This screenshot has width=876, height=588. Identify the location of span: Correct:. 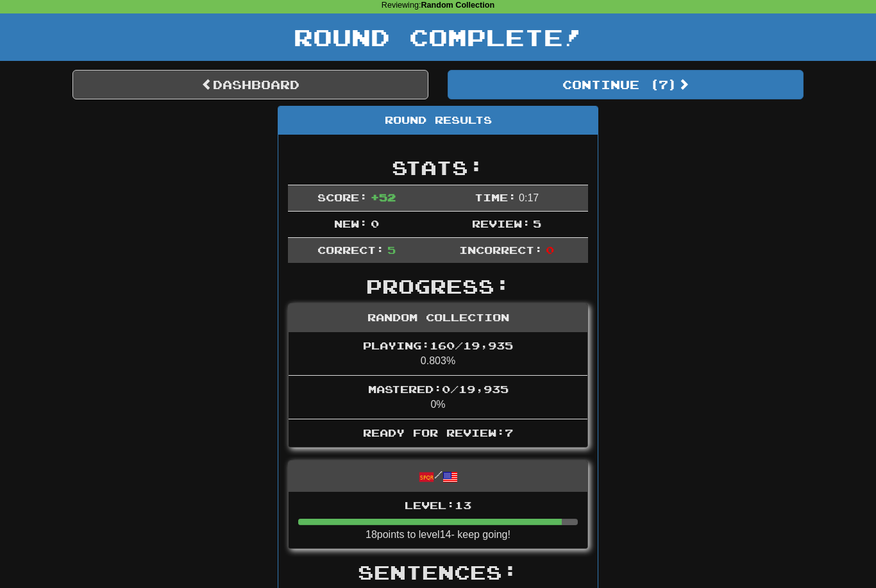
(351, 249).